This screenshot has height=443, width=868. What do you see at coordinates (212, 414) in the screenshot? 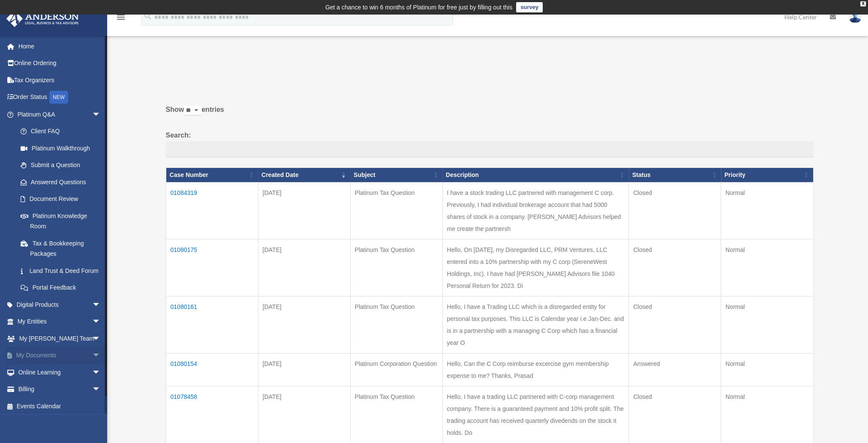
I see `td: 01078458` at bounding box center [212, 414].